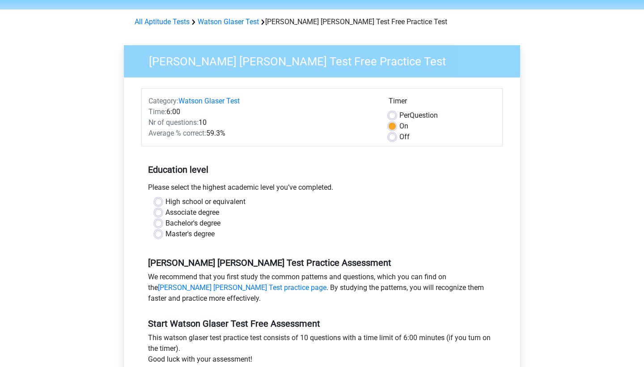  I want to click on span: Category:, so click(163, 101).